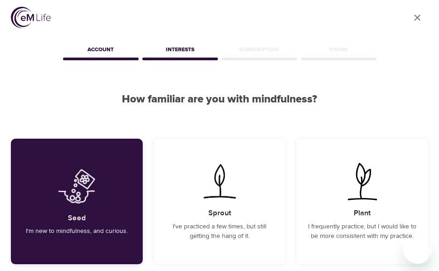  Describe the element at coordinates (77, 186) in the screenshot. I see `img: I'm new to mindfulness, and curious.` at that location.